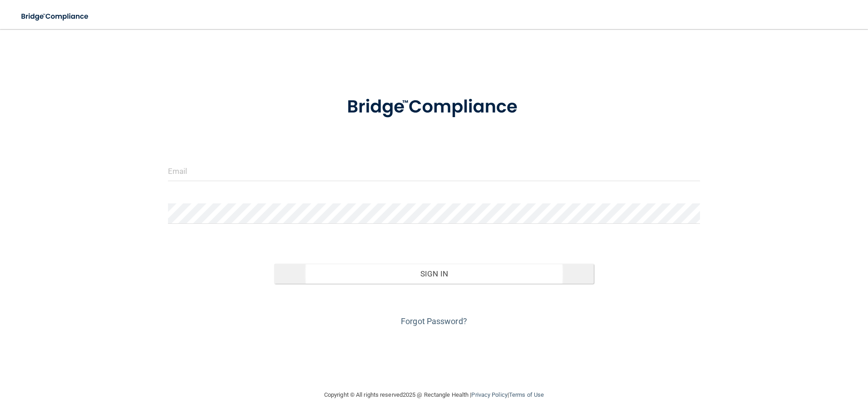 This screenshot has width=868, height=419. What do you see at coordinates (434, 321) in the screenshot?
I see `a: Forgot Password?` at bounding box center [434, 321].